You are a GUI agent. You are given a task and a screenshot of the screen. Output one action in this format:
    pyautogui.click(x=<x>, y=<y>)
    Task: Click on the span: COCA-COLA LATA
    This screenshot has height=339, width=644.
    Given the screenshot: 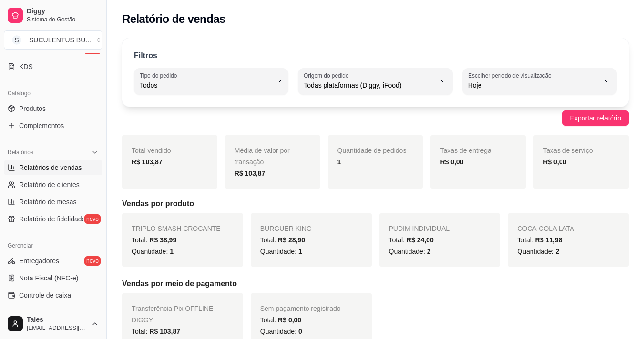 What is the action you would take?
    pyautogui.click(x=545, y=229)
    